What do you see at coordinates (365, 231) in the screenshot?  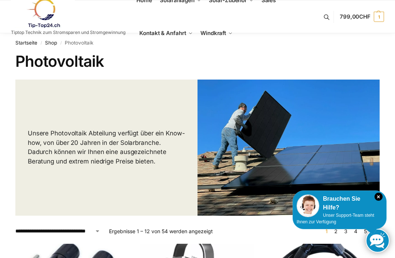 I see `a: Seite 5` at bounding box center [365, 231].